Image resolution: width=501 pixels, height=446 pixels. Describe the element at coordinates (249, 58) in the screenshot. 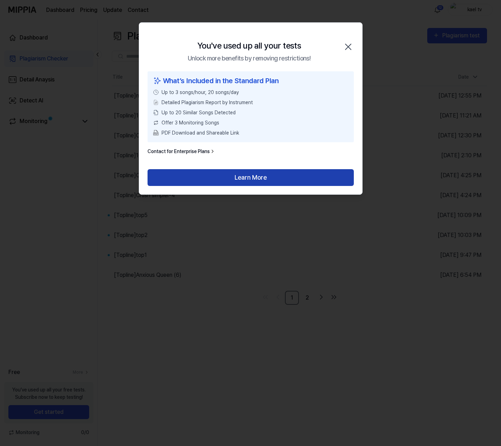

I see `div: Unlock more benefits by removing restrictions!` at that location.